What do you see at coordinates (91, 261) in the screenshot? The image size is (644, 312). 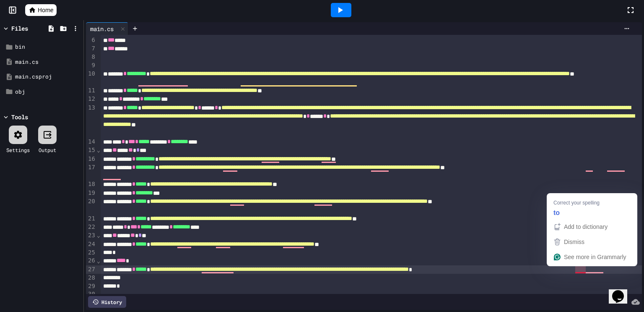 I see `div: 26` at bounding box center [91, 261].